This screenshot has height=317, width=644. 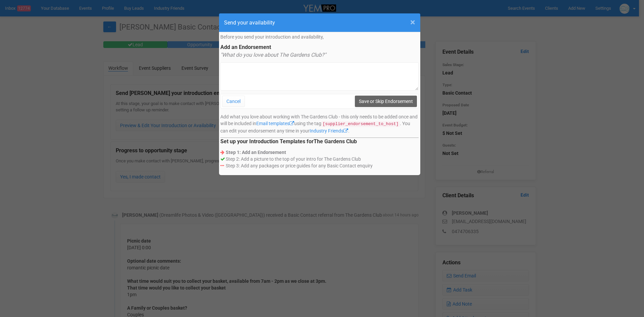 What do you see at coordinates (320, 166) in the screenshot?
I see `div: Step 3: Add any packages or price guides for any Basic Contact enquiry` at bounding box center [320, 166].